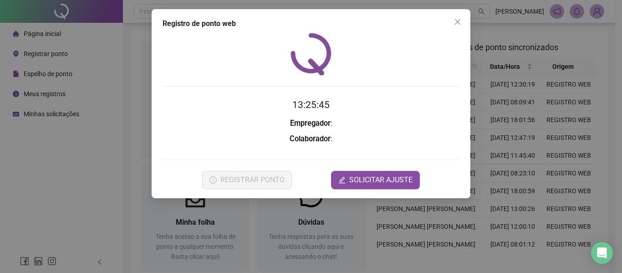  I want to click on span: SOLICITAR AJUSTE, so click(381, 180).